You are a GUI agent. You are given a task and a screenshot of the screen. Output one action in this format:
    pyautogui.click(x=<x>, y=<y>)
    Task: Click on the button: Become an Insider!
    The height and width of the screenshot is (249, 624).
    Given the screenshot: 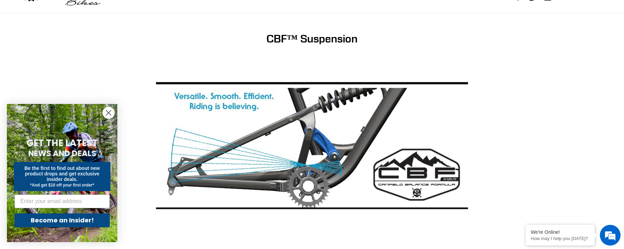 What is the action you would take?
    pyautogui.click(x=62, y=220)
    